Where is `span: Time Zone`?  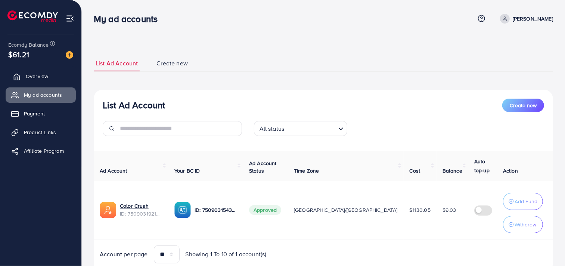
span: Time Zone is located at coordinates (306, 171).